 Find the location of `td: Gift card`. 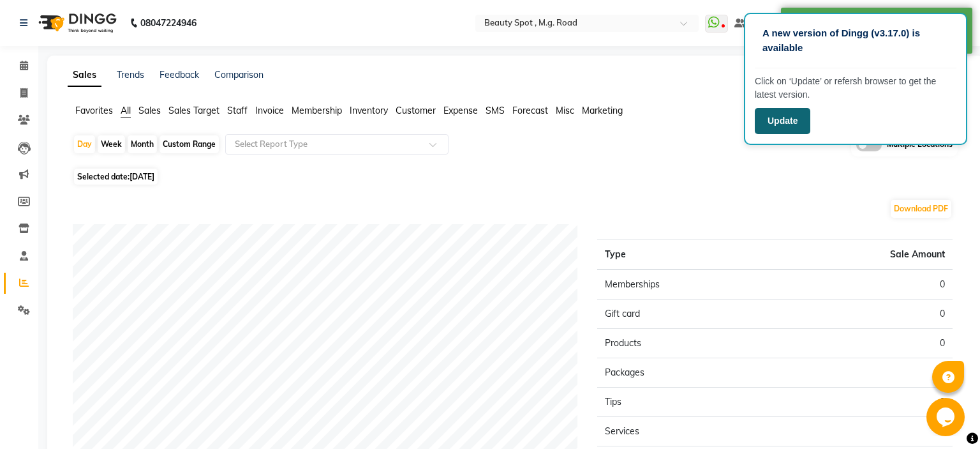

td: Gift card is located at coordinates (686, 313).